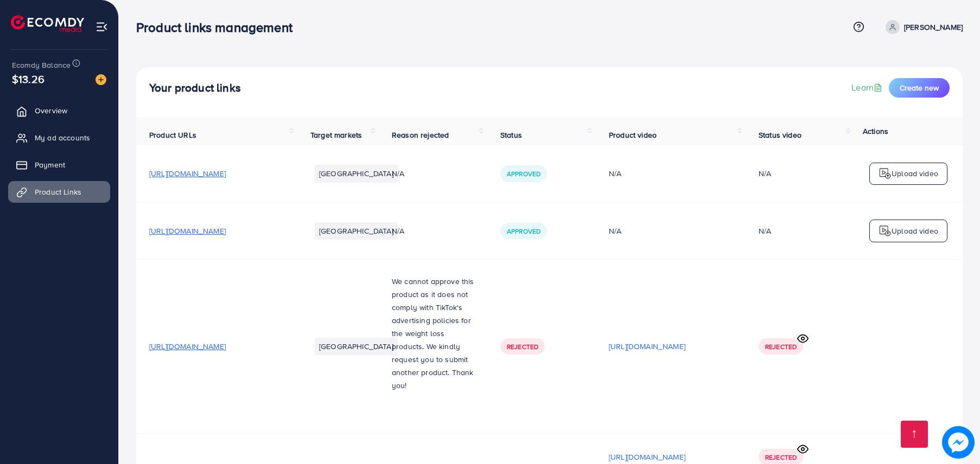 This screenshot has height=464, width=980. I want to click on h3: Product links management, so click(219, 27).